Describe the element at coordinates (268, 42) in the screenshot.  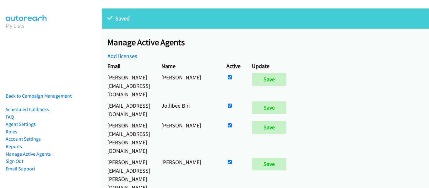
I see `h2: Manage Active Agents` at that location.